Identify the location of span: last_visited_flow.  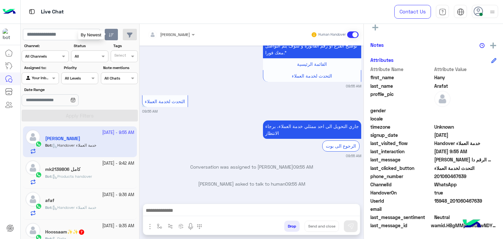
(401, 143).